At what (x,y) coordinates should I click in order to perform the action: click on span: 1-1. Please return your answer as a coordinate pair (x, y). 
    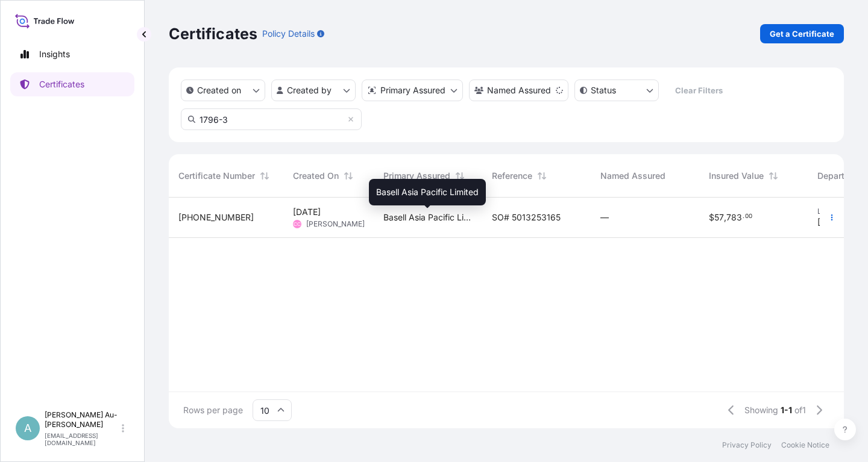
    Looking at the image, I should click on (786, 410).